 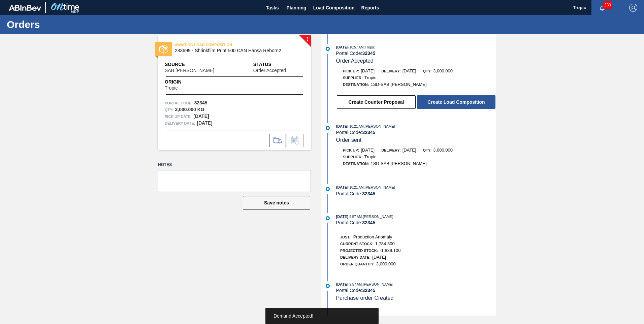 What do you see at coordinates (279, 64) in the screenshot?
I see `span: Status` at bounding box center [279, 64].